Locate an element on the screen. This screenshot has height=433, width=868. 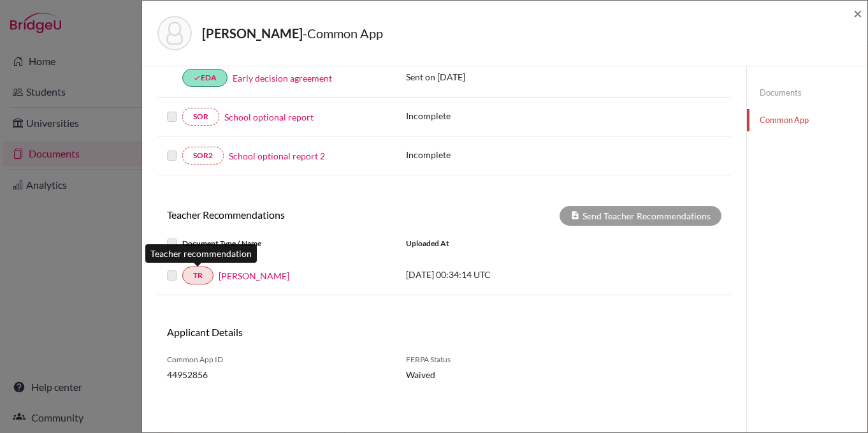
a: Common App is located at coordinates (807, 120).